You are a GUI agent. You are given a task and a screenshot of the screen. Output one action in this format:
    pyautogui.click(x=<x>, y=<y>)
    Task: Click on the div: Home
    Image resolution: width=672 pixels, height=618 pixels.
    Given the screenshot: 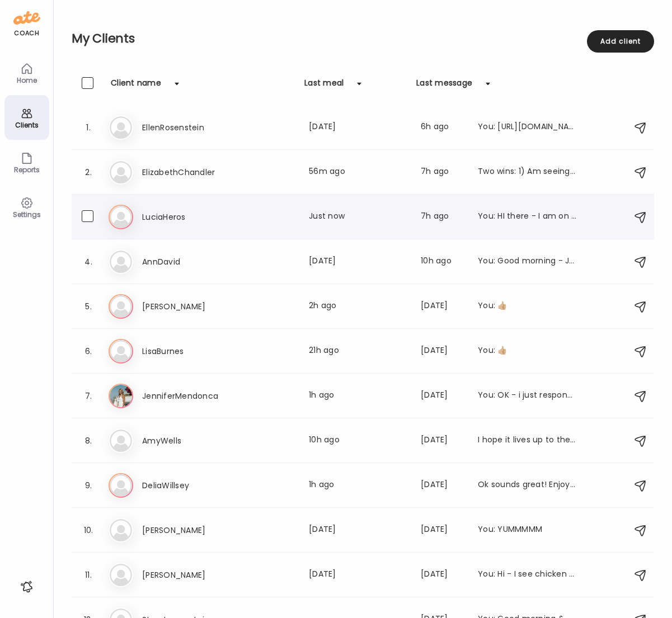 What is the action you would take?
    pyautogui.click(x=27, y=80)
    